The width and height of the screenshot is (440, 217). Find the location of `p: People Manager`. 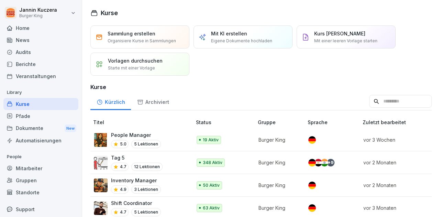

p: People Manager is located at coordinates (136, 135).